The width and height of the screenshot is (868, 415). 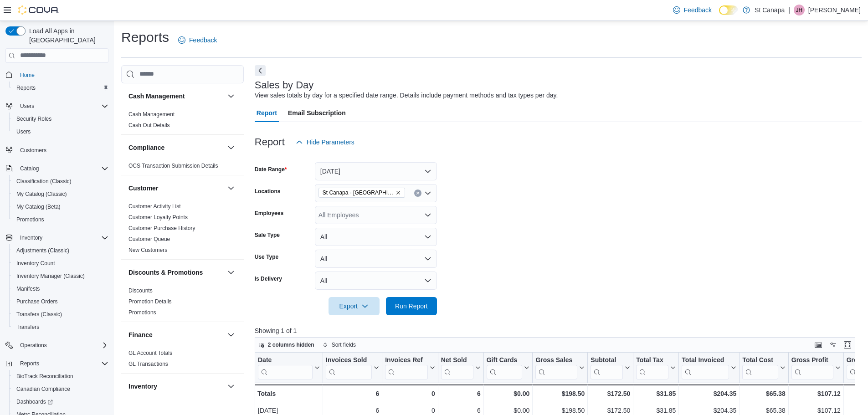 I want to click on a: Promotion Details, so click(x=150, y=302).